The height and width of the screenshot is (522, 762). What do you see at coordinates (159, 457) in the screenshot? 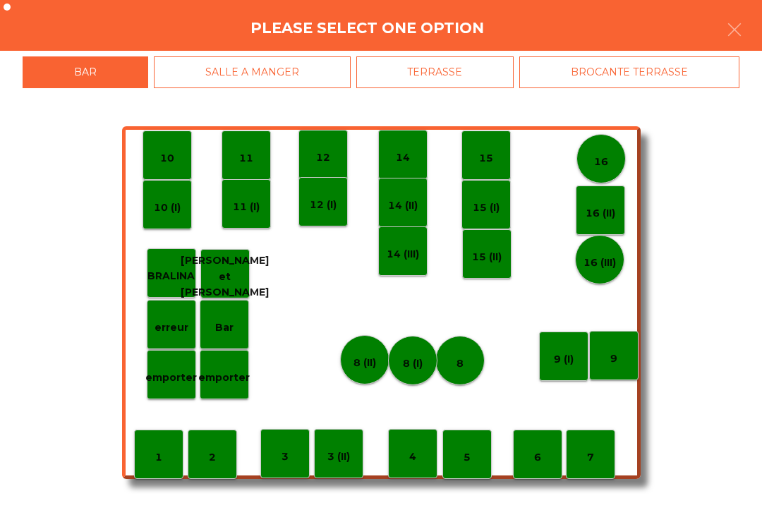
I see `p: 1` at bounding box center [159, 457].